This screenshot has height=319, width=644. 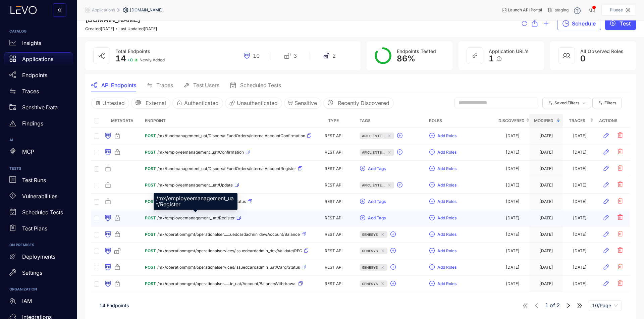 What do you see at coordinates (187, 85) in the screenshot?
I see `span: tool` at bounding box center [187, 85].